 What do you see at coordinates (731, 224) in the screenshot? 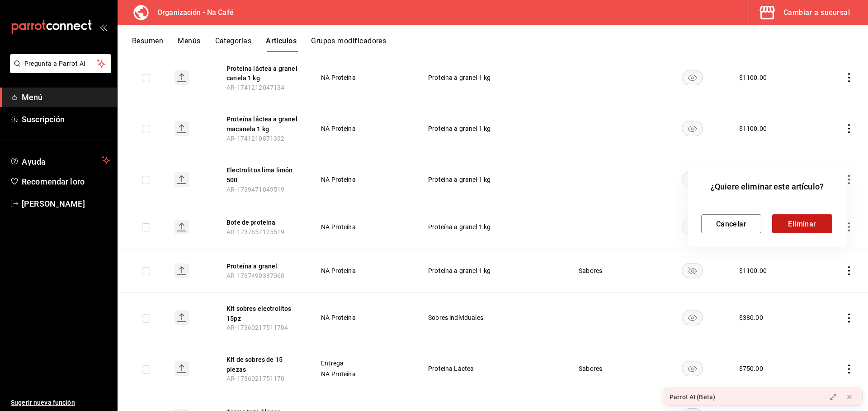
I see `button: Cancelar` at bounding box center [731, 224].